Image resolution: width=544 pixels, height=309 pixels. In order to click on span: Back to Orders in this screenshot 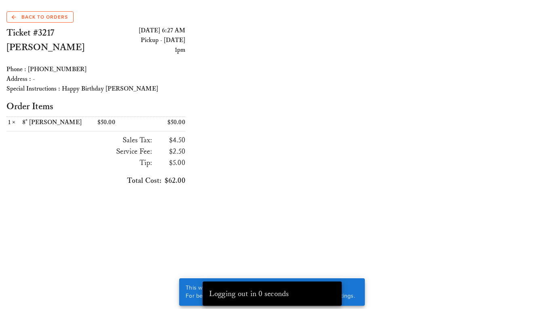, I will do `click(40, 17)`.